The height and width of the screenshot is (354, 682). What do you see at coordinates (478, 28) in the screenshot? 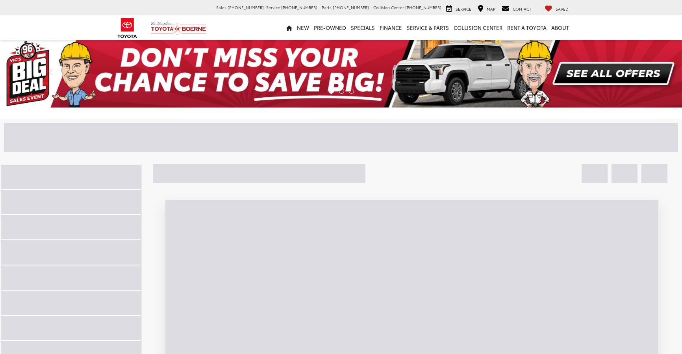
I see `a: Collision Center` at bounding box center [478, 28].